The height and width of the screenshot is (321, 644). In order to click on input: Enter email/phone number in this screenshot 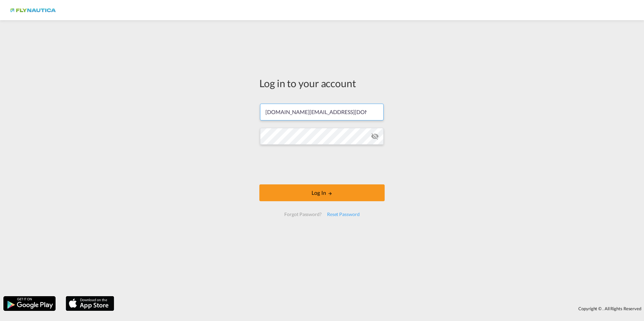, I will do `click(322, 112)`.